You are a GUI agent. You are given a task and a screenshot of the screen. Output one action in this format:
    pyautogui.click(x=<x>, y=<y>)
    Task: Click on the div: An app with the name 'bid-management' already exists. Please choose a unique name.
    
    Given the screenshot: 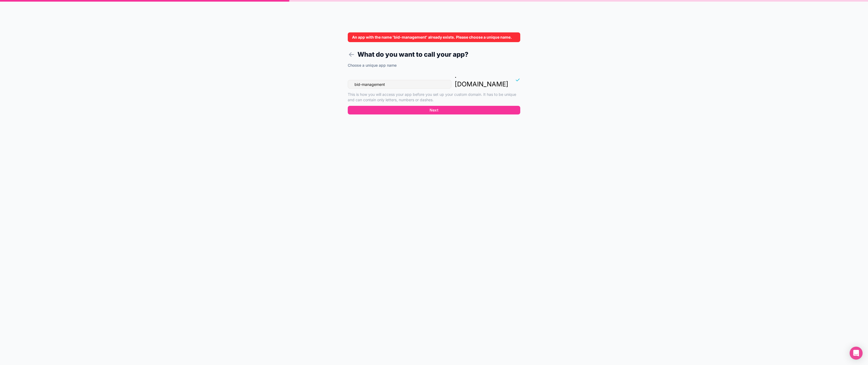 What is the action you would take?
    pyautogui.click(x=434, y=37)
    